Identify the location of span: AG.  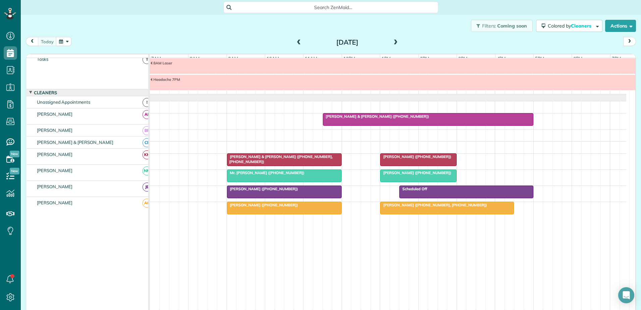
(147, 203).